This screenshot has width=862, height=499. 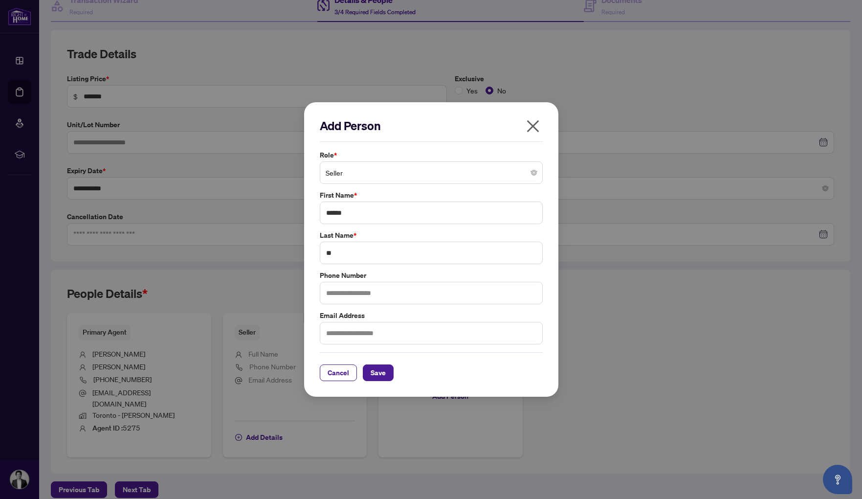 I want to click on button: Open asap, so click(x=838, y=479).